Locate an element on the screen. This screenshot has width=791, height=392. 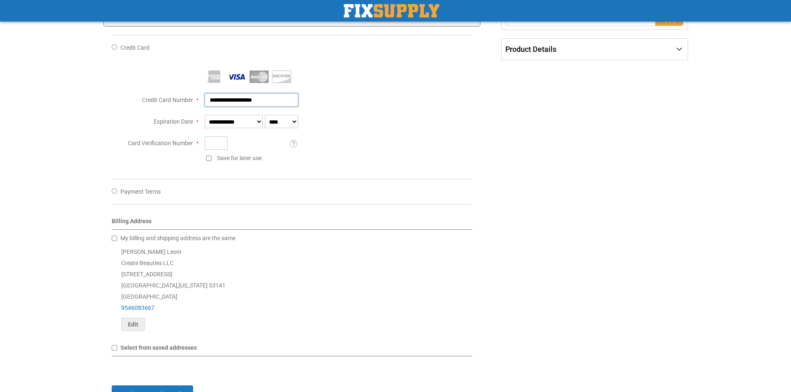
span: Select from saved addresses is located at coordinates (159, 348).